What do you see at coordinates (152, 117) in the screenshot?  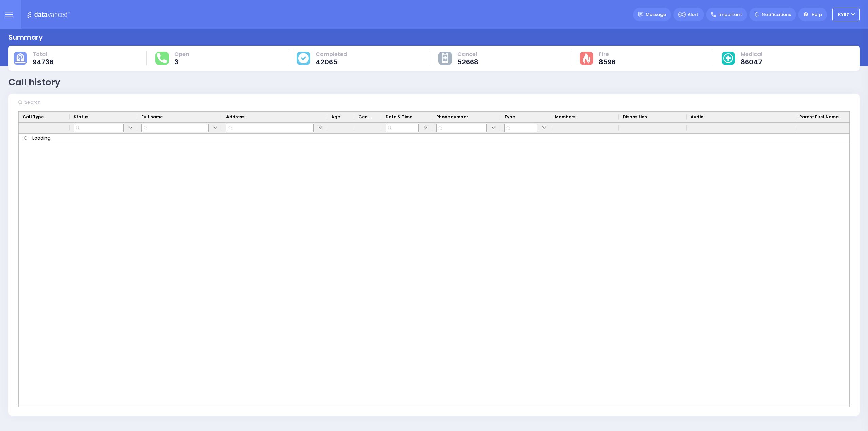 I see `span: Full name` at bounding box center [152, 117].